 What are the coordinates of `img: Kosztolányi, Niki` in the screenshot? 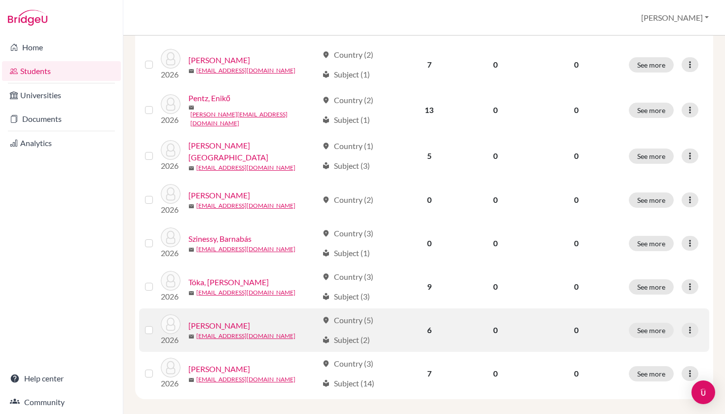 It's located at (171, 59).